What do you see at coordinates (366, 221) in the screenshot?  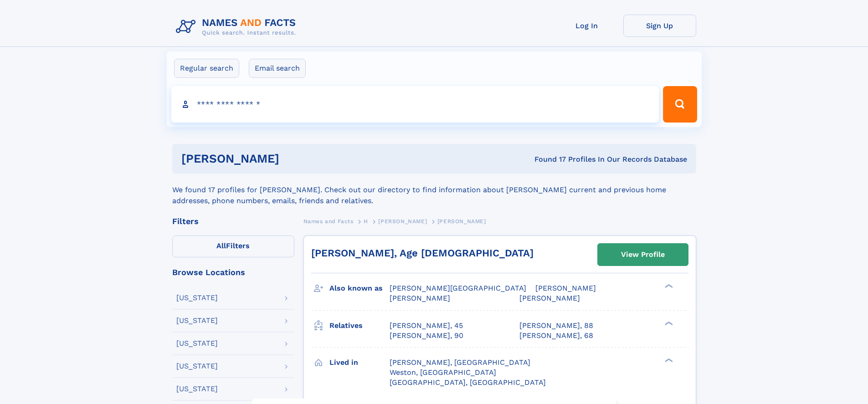 I see `span: H` at bounding box center [366, 221].